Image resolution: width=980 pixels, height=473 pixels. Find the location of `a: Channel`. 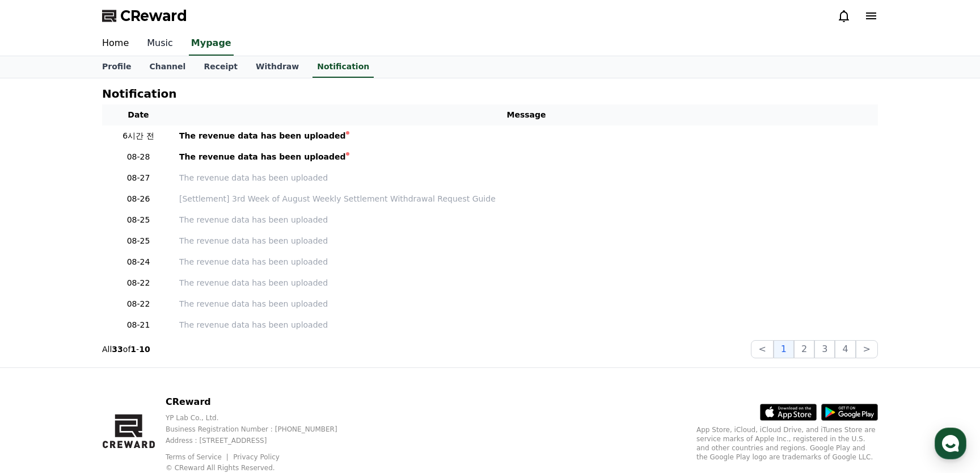

a: Channel is located at coordinates (167, 67).